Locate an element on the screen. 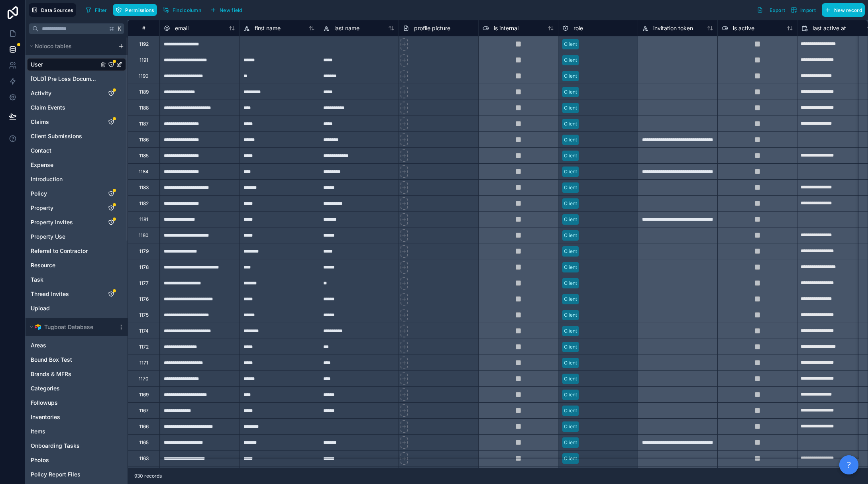 Image resolution: width=868 pixels, height=484 pixels. a: Upload is located at coordinates (65, 308).